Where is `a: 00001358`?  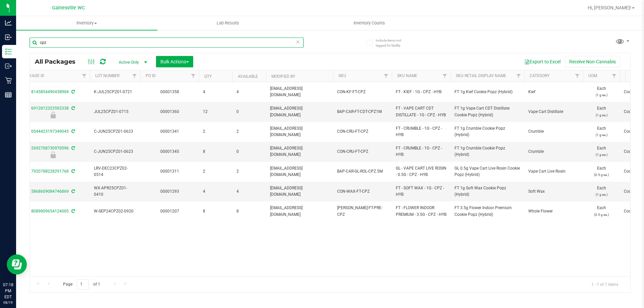
a: 00001358 is located at coordinates (170, 92).